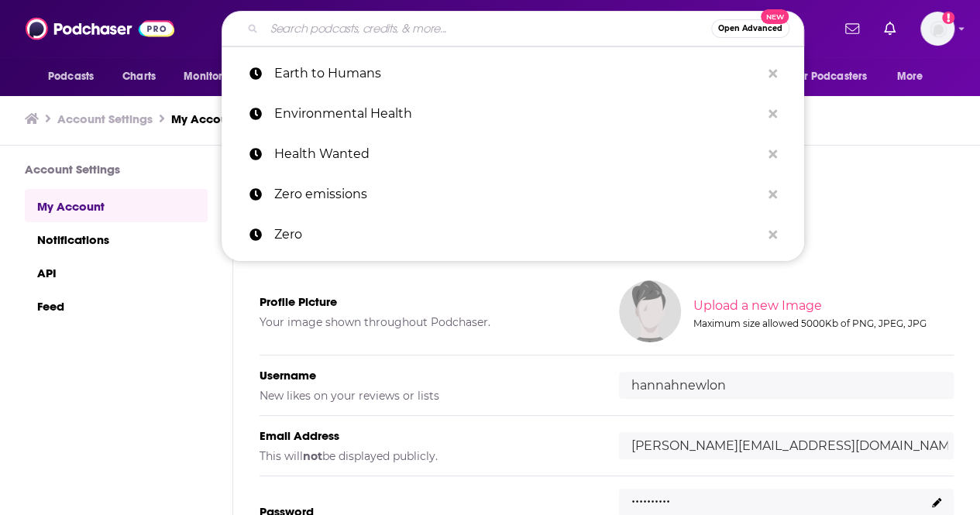 The image size is (980, 515). What do you see at coordinates (650, 312) in the screenshot?
I see `img: Your profile image` at bounding box center [650, 312].